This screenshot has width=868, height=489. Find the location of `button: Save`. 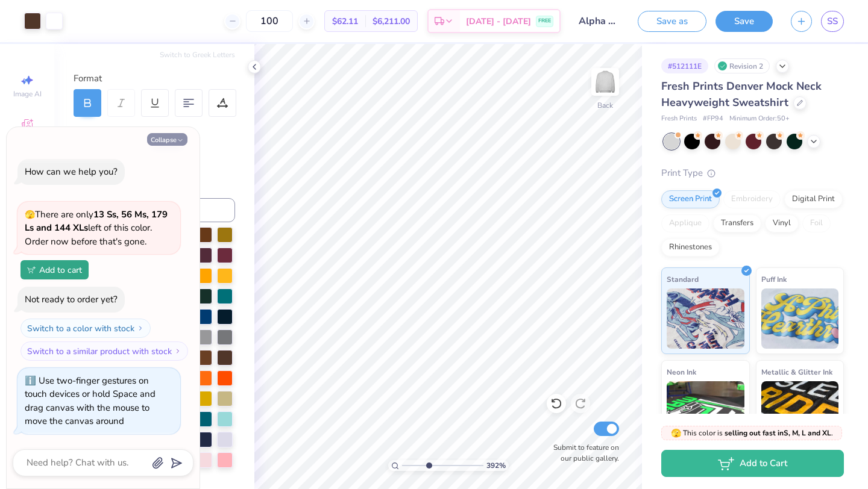

button: Save is located at coordinates (744, 21).